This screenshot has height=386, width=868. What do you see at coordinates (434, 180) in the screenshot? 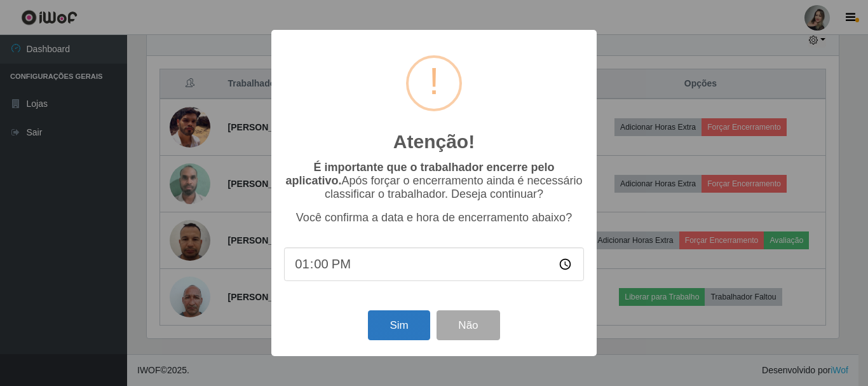
I see `p: Após forçar o encerramento ainda é necessário classificar o trabalhador. Deseja continuar?` at bounding box center [434, 180].